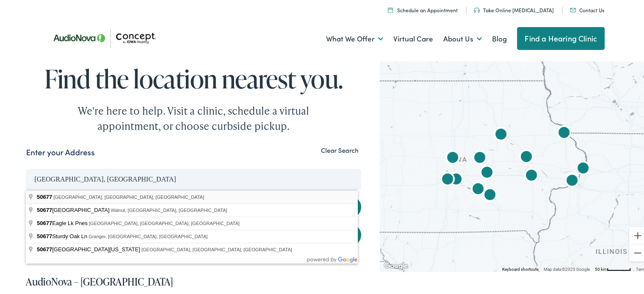  Describe the element at coordinates (396, 265) in the screenshot. I see `a: Open this area in Google Maps (opens a new window)` at that location.